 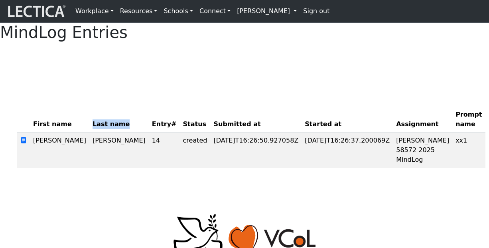 What do you see at coordinates (195, 150) in the screenshot?
I see `td: created` at bounding box center [195, 150].